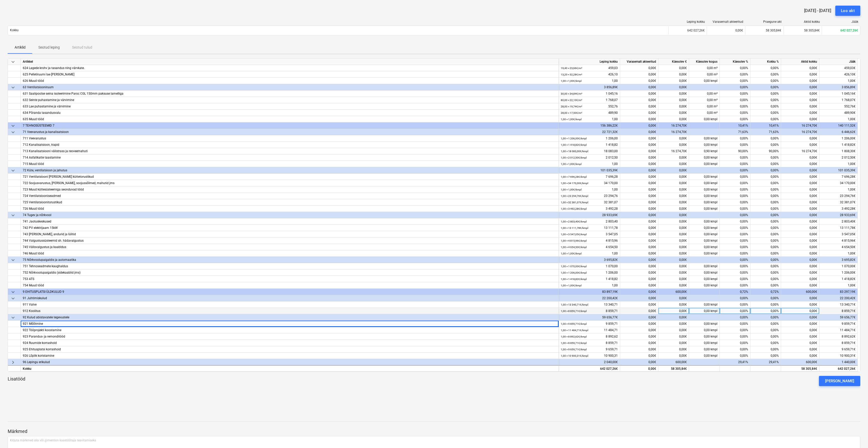 This screenshot has height=448, width=868. I want to click on div: 1,00€, so click(838, 285).